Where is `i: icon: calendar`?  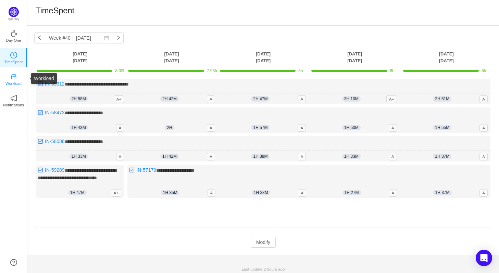
i: icon: calendar is located at coordinates (107, 38).